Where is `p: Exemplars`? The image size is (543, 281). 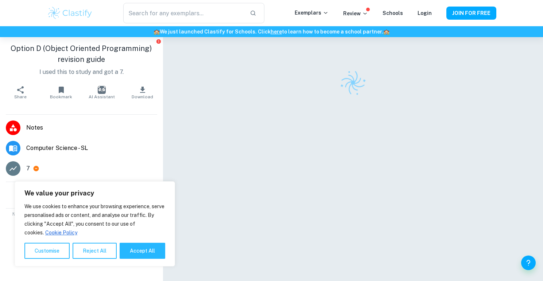 p: Exemplars is located at coordinates (311, 13).